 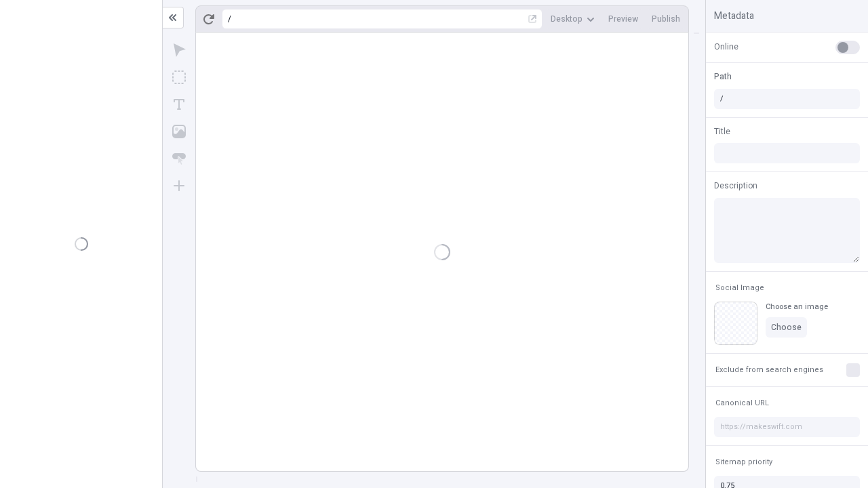 What do you see at coordinates (566, 19) in the screenshot?
I see `span: Desktop` at bounding box center [566, 19].